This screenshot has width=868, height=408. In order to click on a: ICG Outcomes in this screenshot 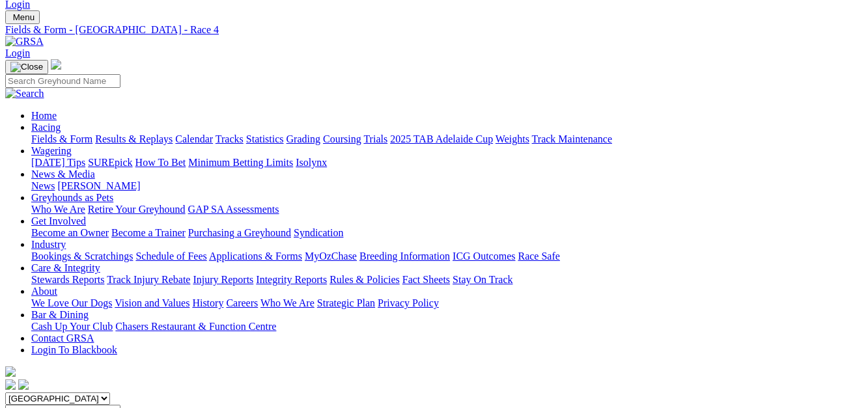, I will do `click(484, 256)`.